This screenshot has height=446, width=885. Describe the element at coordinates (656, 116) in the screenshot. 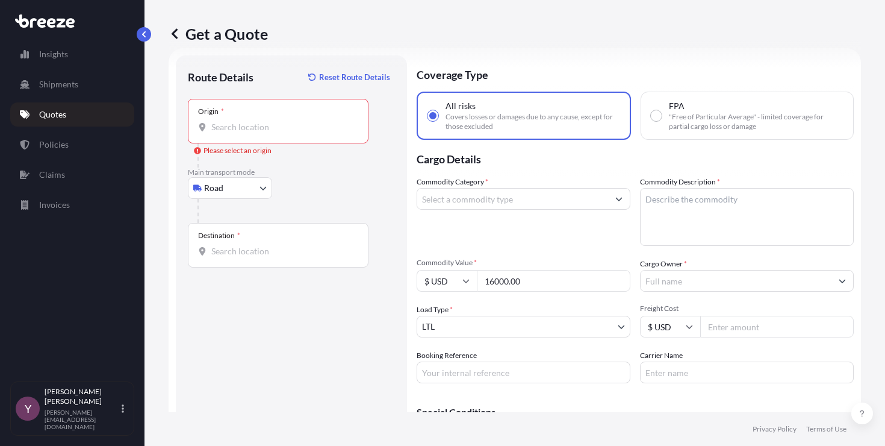

I see `input: FPA"Free of Particular Average" - limited coverage for partial cargo loss or damage` at that location.